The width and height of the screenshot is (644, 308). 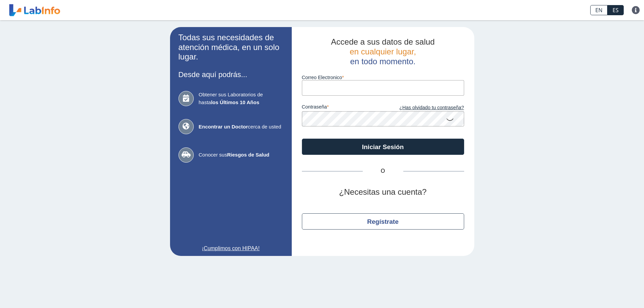 What do you see at coordinates (383, 147) in the screenshot?
I see `button: Iniciar Sesión` at bounding box center [383, 147].